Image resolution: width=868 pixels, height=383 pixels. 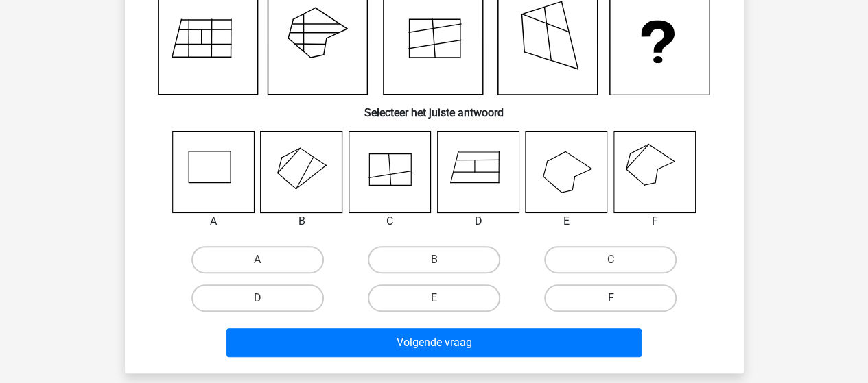 I want to click on h6: Selecteer het juiste antwoord, so click(x=435, y=107).